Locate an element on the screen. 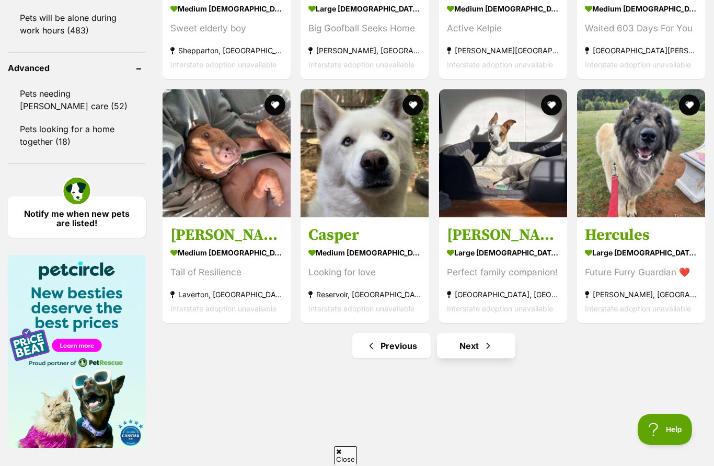  div: Perfect family companion! is located at coordinates (503, 272).